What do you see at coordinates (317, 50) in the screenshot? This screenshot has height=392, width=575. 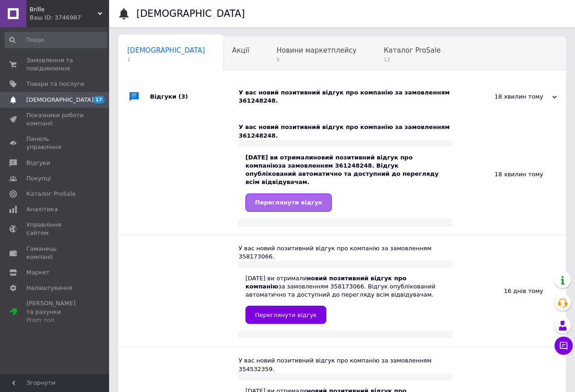 I see `span: Новини маркетплейсу` at bounding box center [317, 50].